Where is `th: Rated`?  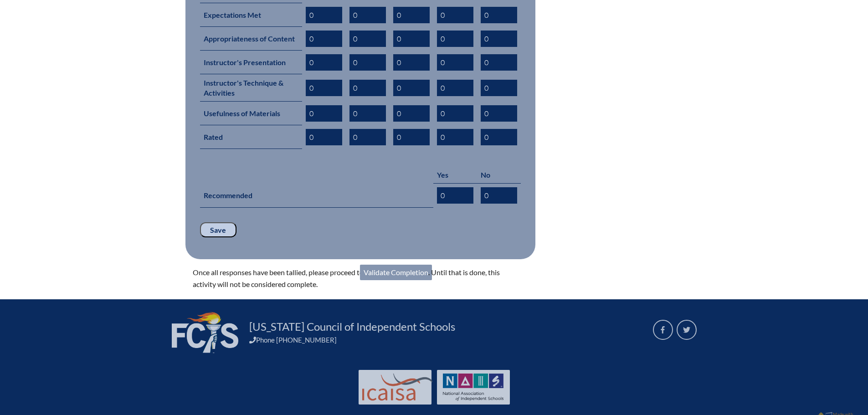 th: Rated is located at coordinates (251, 137).